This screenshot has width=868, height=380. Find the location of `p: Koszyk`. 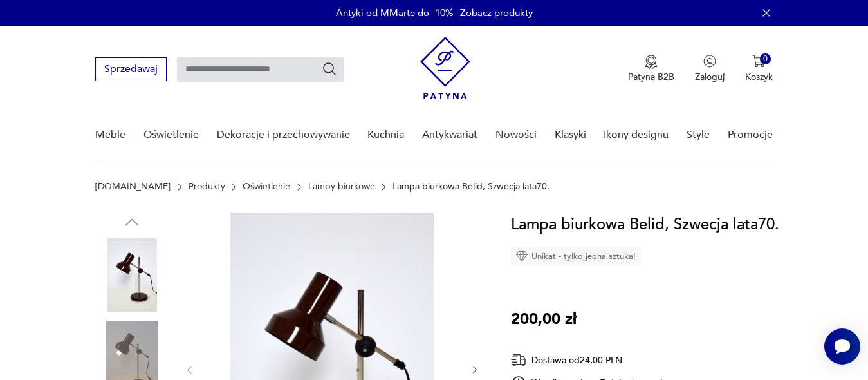

p: Koszyk is located at coordinates (759, 76).